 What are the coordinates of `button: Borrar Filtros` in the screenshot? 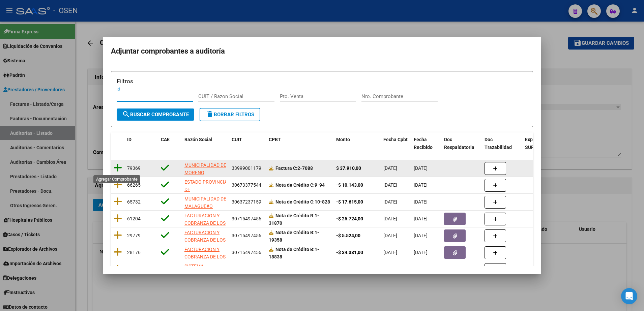 It's located at (230, 115).